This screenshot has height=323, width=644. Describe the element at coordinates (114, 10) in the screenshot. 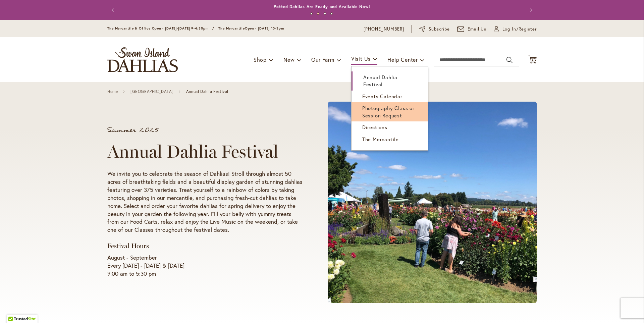

I see `button: Previous` at that location.